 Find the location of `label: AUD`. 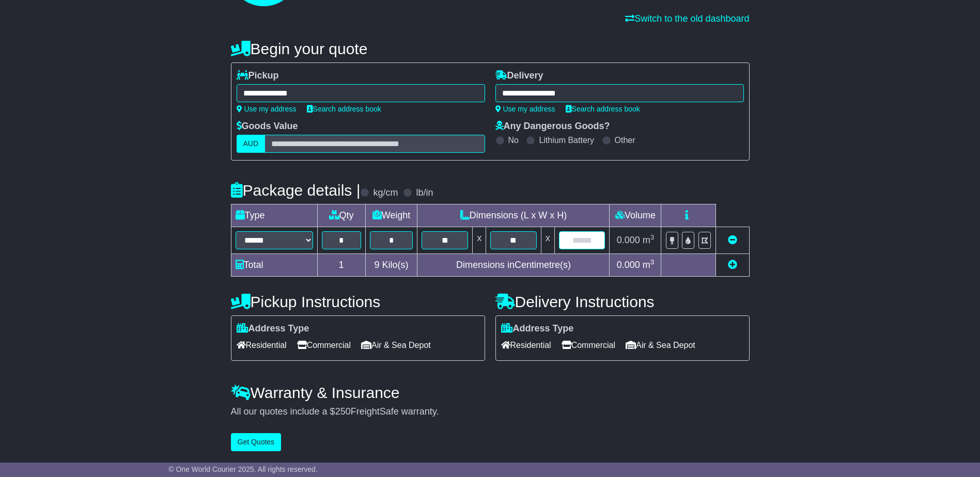

label: AUD is located at coordinates (251, 143).